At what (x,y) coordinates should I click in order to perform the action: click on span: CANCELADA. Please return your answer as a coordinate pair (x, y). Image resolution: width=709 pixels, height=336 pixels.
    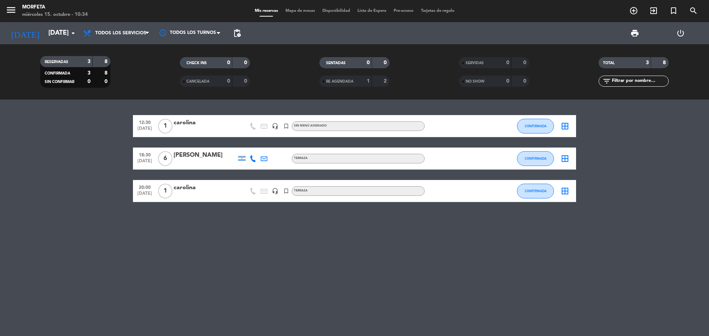
    Looking at the image, I should click on (198, 82).